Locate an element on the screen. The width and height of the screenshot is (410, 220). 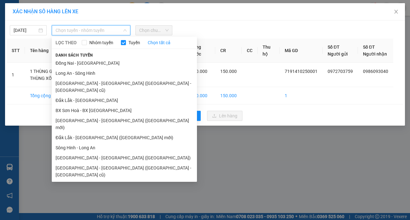
th: Thu hộ is located at coordinates (269, 51).